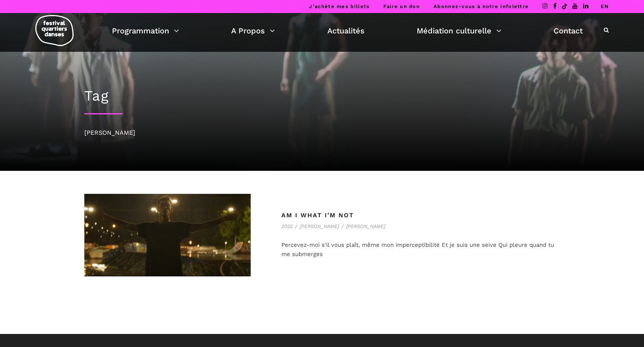 The width and height of the screenshot is (644, 347). What do you see at coordinates (322, 96) in the screenshot?
I see `h3: Tag` at bounding box center [322, 96].